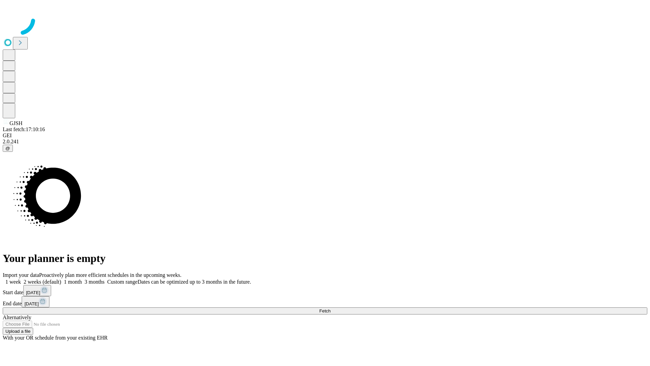 Image resolution: width=650 pixels, height=366 pixels. Describe the element at coordinates (110, 275) in the screenshot. I see `span: Proactively plan more efficient schedules in the upcoming weeks.` at that location.